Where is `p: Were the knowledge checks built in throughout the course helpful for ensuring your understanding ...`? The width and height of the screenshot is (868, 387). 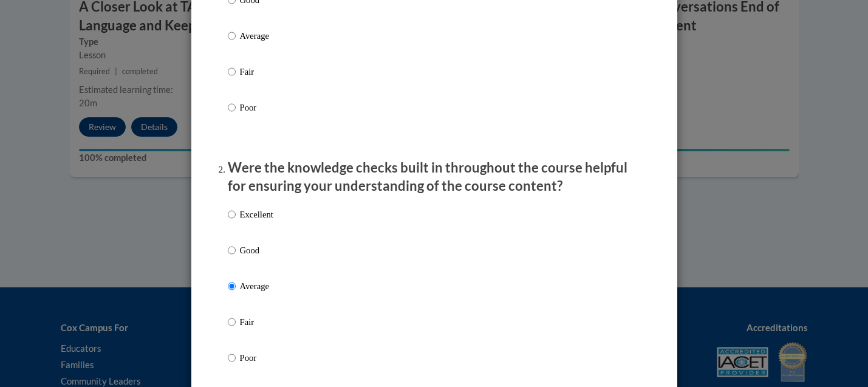 p: Were the knowledge checks built in throughout the course helpful for ensuring your understanding ... is located at coordinates (435, 177).